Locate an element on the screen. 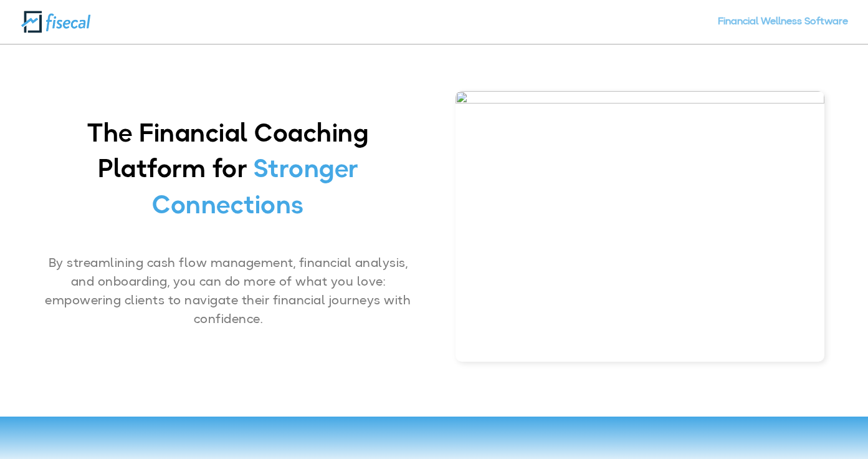 Image resolution: width=868 pixels, height=459 pixels. a: Financial Wellness Software is located at coordinates (783, 31).